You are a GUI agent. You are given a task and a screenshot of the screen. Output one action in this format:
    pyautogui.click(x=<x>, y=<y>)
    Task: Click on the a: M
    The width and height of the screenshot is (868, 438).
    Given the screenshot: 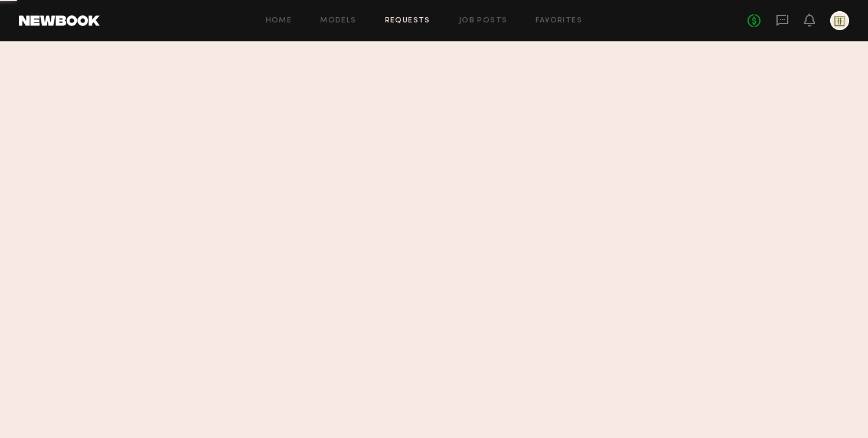 What is the action you would take?
    pyautogui.click(x=839, y=21)
    